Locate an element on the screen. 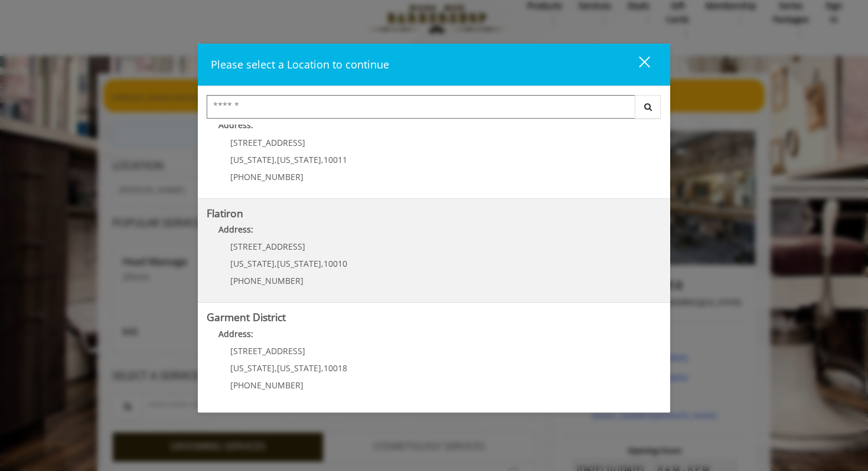 This screenshot has width=868, height=471. div: Center Select is located at coordinates (434, 110).